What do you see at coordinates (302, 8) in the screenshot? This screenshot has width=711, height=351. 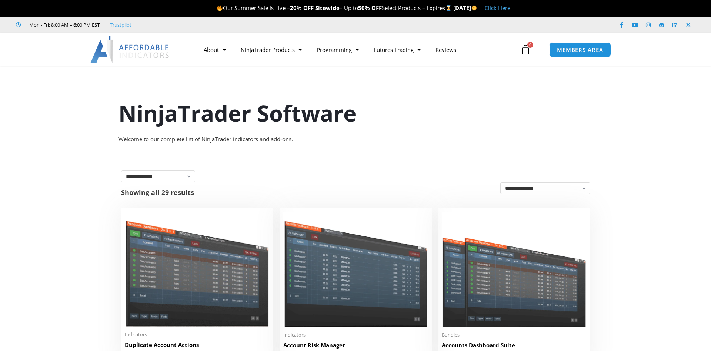 I see `strong: 20% OFF` at bounding box center [302, 8].